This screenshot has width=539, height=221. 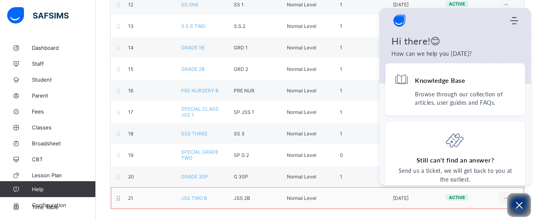 I want to click on span: 17, so click(x=130, y=112).